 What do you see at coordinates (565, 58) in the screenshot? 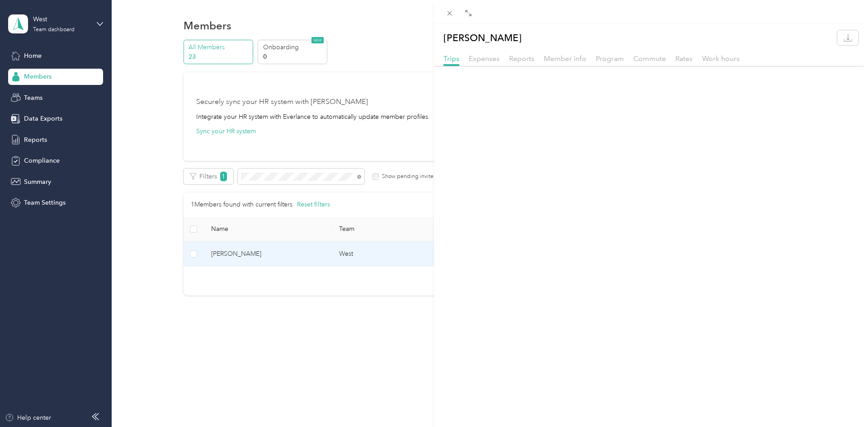
I see `span: Member info` at bounding box center [565, 58].